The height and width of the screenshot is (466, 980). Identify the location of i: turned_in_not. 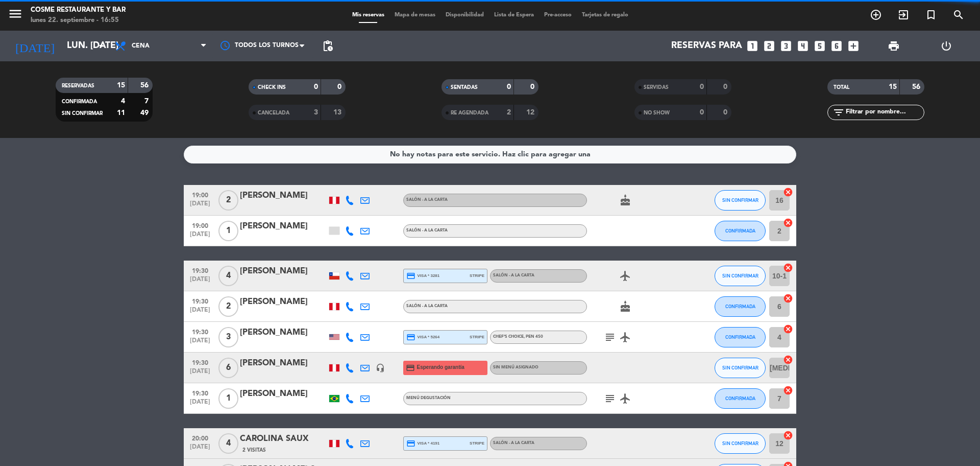
(931, 15).